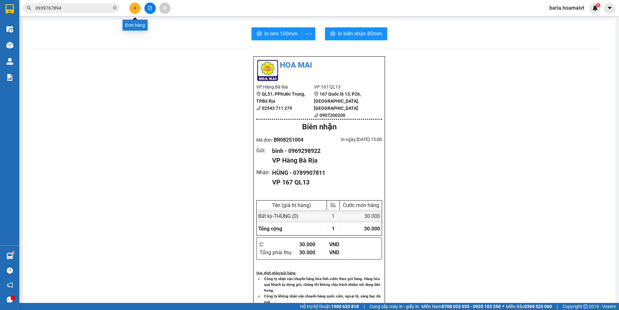  I want to click on b: 02543 711 279, so click(277, 108).